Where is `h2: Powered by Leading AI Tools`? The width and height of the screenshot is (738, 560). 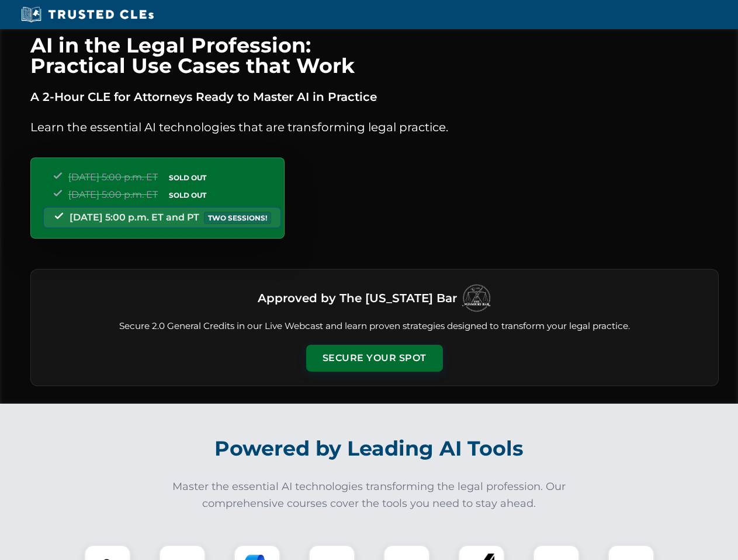
h2: Powered by Leading AI Tools is located at coordinates (369, 449).